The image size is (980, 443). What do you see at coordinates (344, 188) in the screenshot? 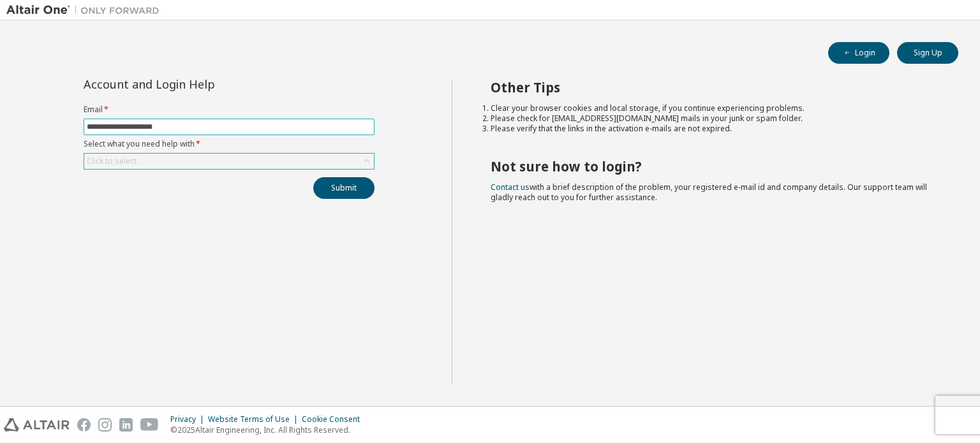
I see `button: Submit` at bounding box center [344, 188].